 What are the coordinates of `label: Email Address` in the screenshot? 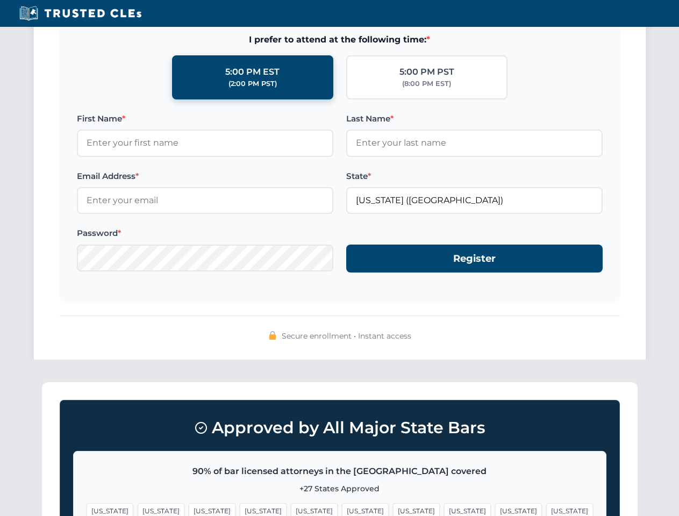 It's located at (205, 176).